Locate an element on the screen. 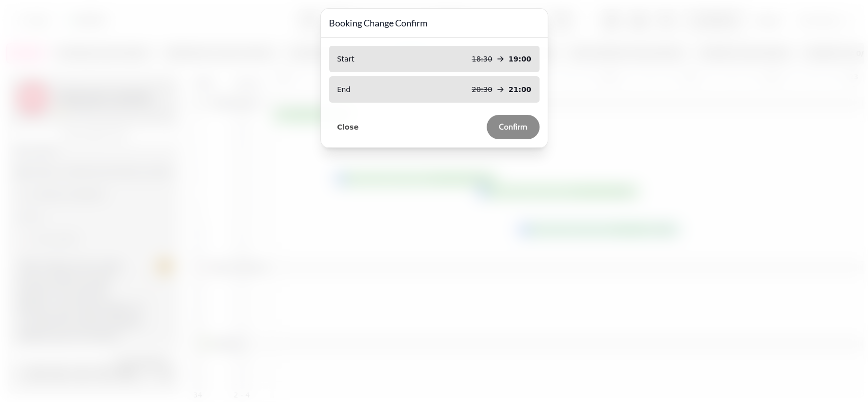 The image size is (868, 402). h3: Booking Change Confirm is located at coordinates (434, 23).